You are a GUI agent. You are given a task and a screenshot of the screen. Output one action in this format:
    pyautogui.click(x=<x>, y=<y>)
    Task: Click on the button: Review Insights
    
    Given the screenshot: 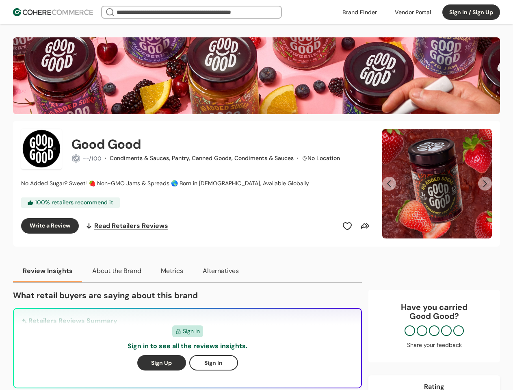 What is the action you would take?
    pyautogui.click(x=48, y=271)
    